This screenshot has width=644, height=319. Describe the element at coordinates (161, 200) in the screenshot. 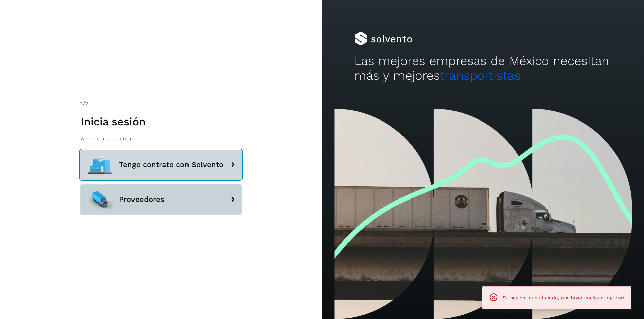

I see `button: Proveedores` at that location.